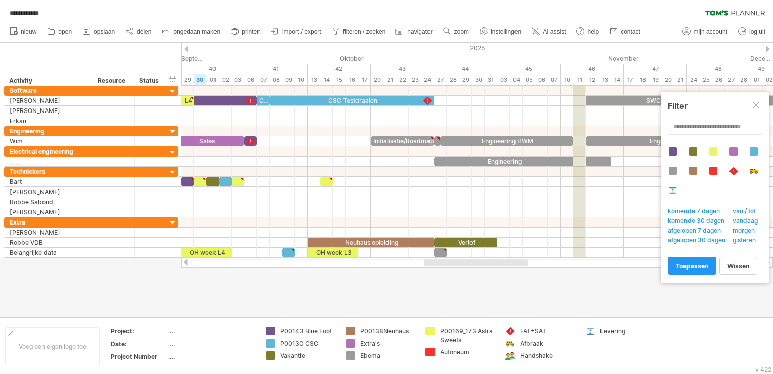 This screenshot has width=773, height=374. What do you see at coordinates (364, 79) in the screenshot?
I see `div: vrijdag, 17 Oktober 2025` at bounding box center [364, 79].